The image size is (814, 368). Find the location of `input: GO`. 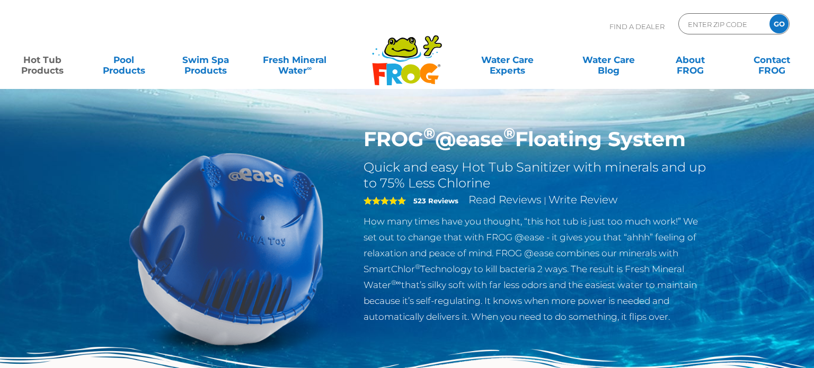

input: GO is located at coordinates (779, 24).